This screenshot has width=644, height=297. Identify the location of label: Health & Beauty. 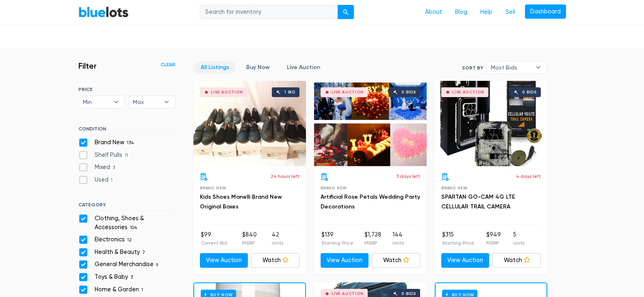
(113, 252).